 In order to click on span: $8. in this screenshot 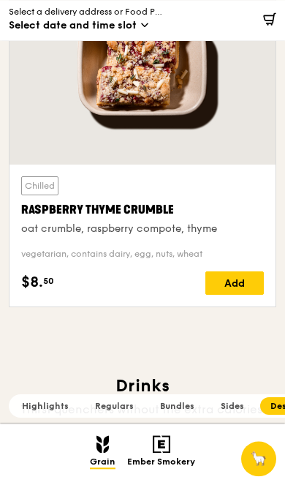, I will do `click(32, 282)`.